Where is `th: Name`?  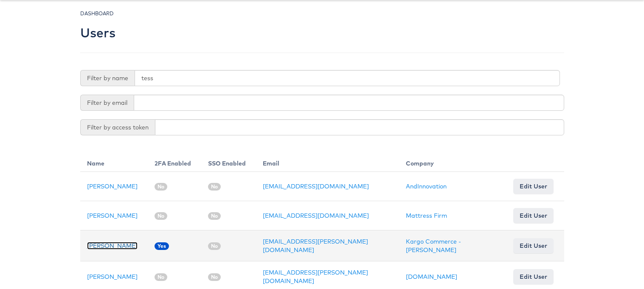 th: Name is located at coordinates (114, 162).